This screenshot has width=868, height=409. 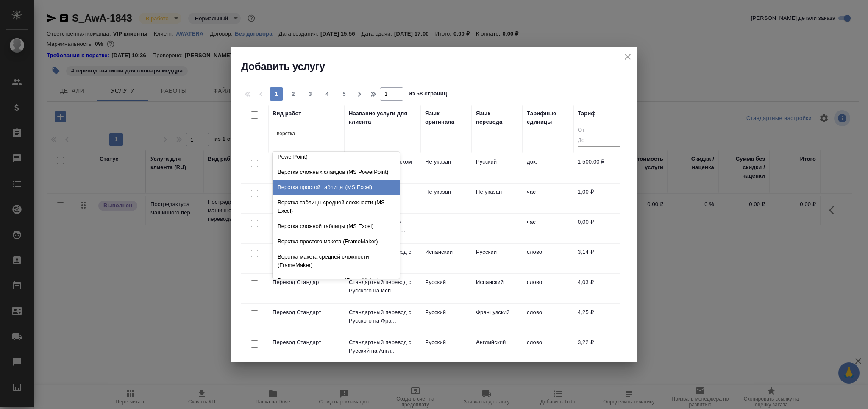 What do you see at coordinates (586, 114) in the screenshot?
I see `div: Тариф` at bounding box center [586, 114].